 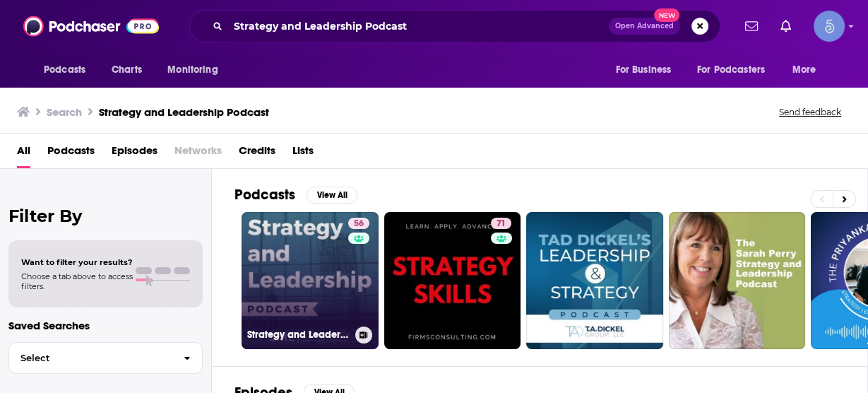 I want to click on span: New, so click(x=667, y=15).